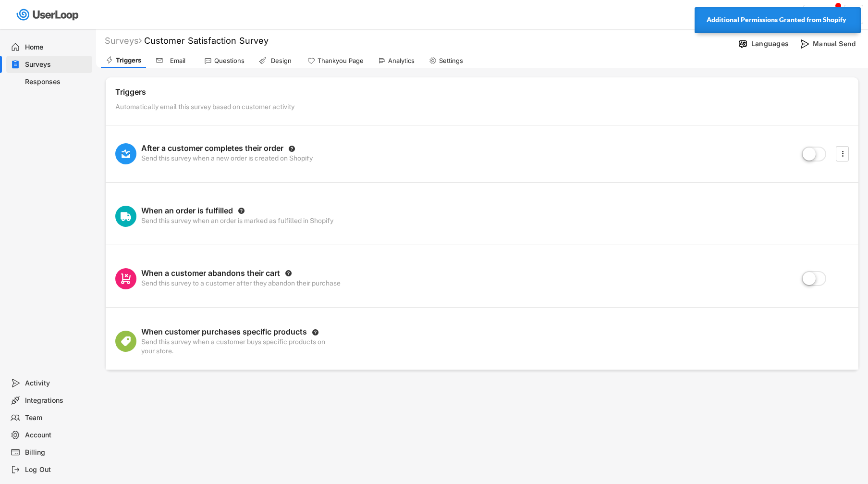  What do you see at coordinates (206, 41) in the screenshot?
I see `font: Customer Satisfaction Survey` at bounding box center [206, 41].